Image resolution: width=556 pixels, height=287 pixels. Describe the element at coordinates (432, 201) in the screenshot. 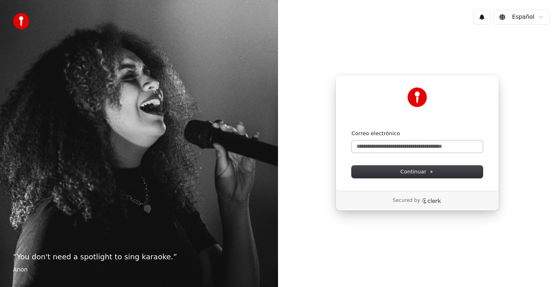

I see `a: Clerk logo` at that location.